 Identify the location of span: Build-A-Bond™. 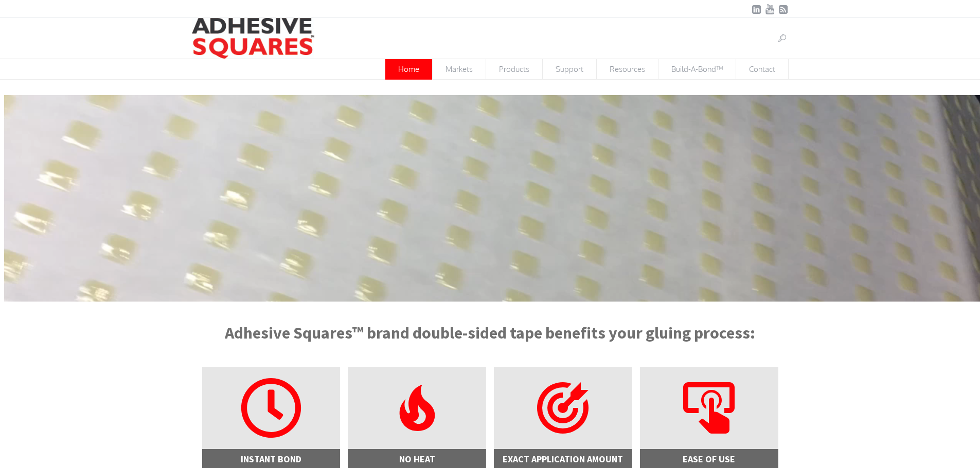
(697, 69).